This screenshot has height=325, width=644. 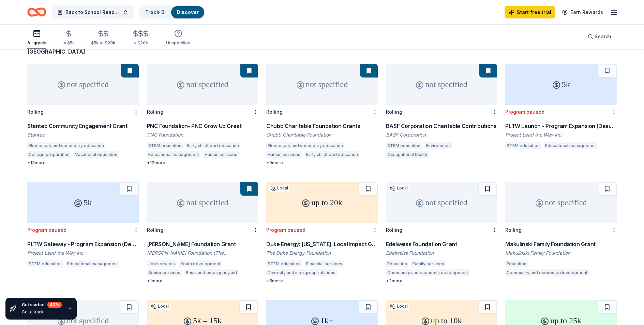 What do you see at coordinates (179, 43) in the screenshot?
I see `div: Unspecified` at bounding box center [179, 43].